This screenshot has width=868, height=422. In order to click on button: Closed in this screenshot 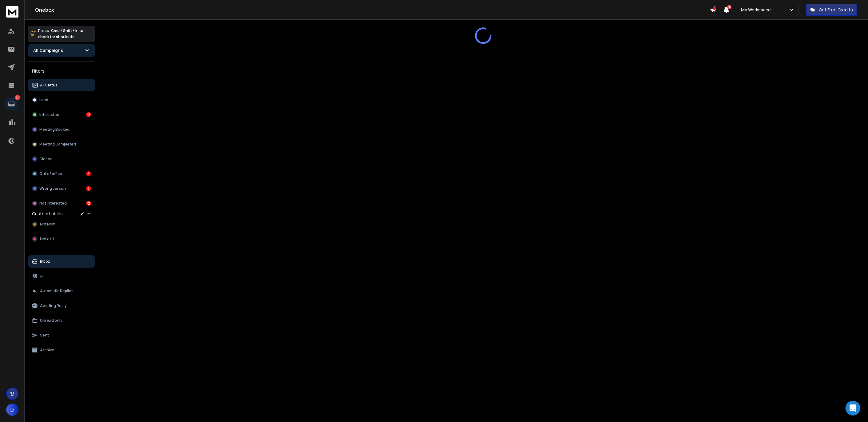, I will do `click(61, 159)`.